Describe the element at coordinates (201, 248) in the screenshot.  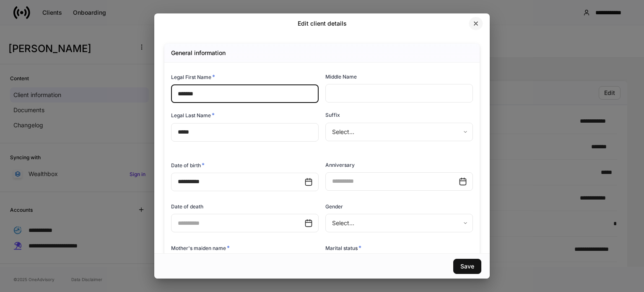
I see `h6: Mother's maiden name` at that location.